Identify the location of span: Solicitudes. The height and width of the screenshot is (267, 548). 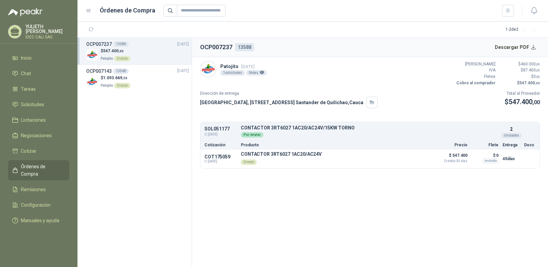
(32, 104).